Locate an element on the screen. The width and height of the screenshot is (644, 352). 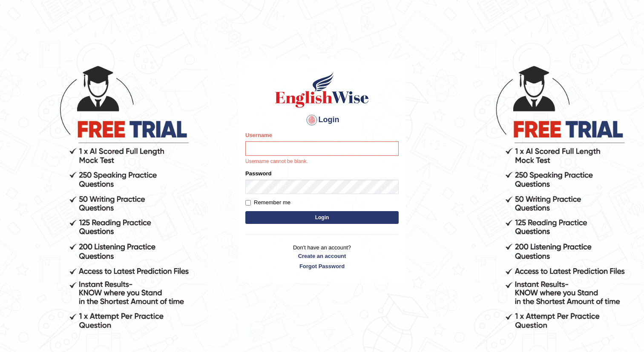
label: Username is located at coordinates (258, 135).